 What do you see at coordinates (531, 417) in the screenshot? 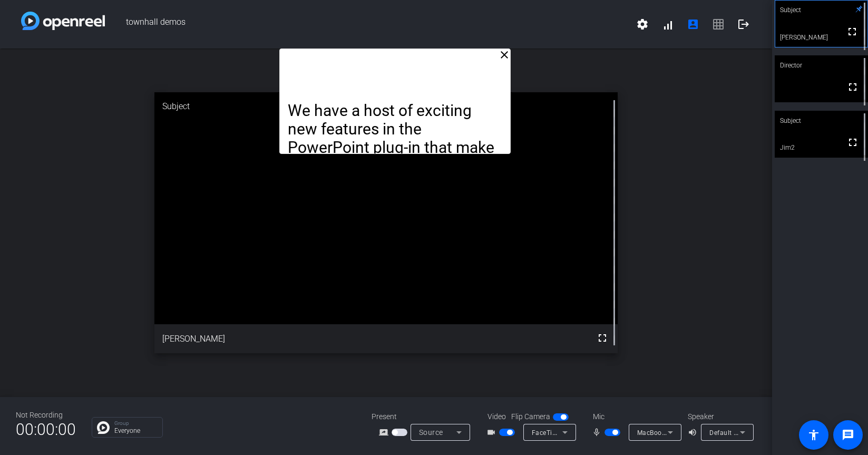
I see `span: Flip Camera` at bounding box center [531, 417].